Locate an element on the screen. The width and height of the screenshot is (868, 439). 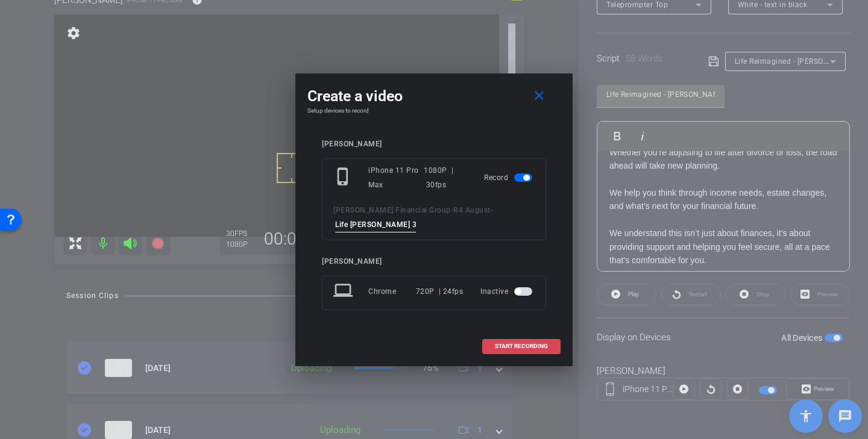
h4: Setup devices to record is located at coordinates (434, 111).